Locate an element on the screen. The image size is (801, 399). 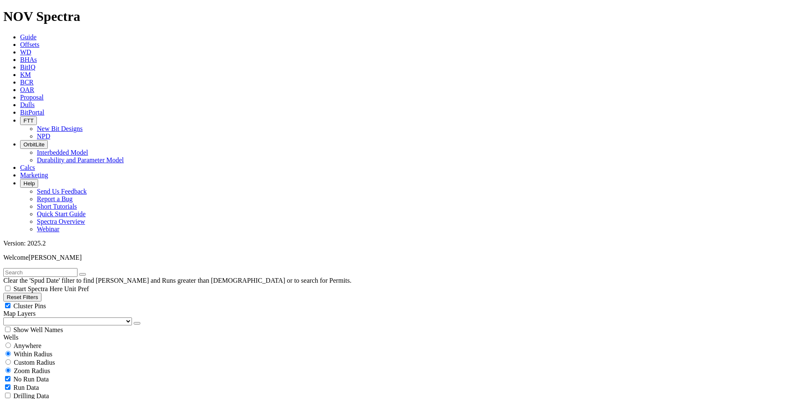
input: Start Spectra Here is located at coordinates (8, 288).